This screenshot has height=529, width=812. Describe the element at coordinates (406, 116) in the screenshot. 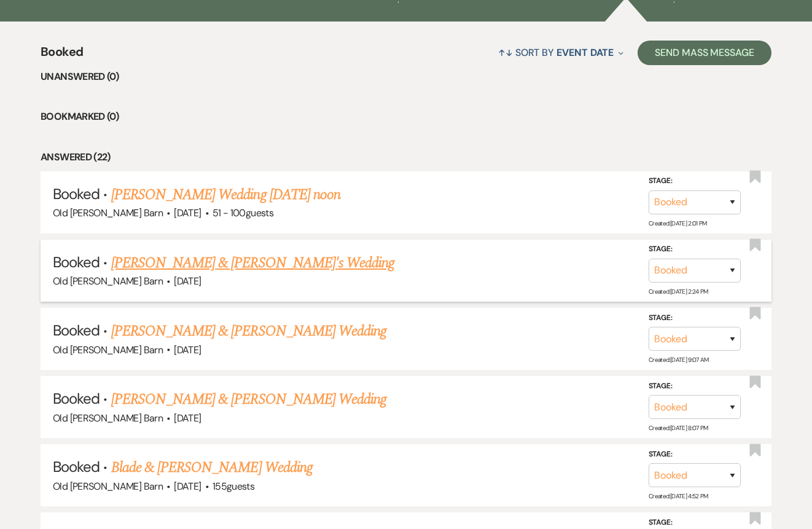

I see `li: Bookmarked (0)` at that location.